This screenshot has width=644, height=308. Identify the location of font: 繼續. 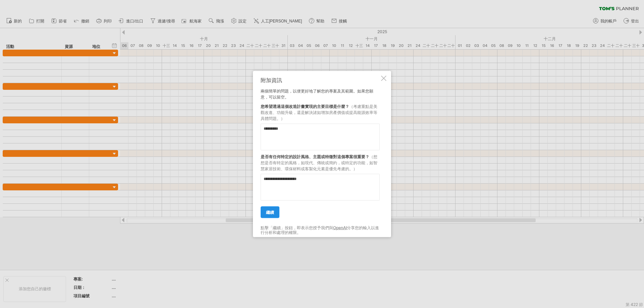
(270, 212).